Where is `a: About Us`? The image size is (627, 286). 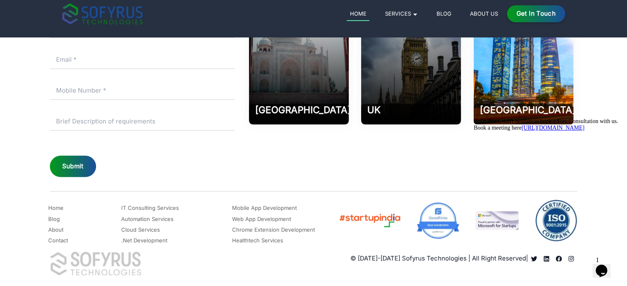
a: About Us is located at coordinates (483, 14).